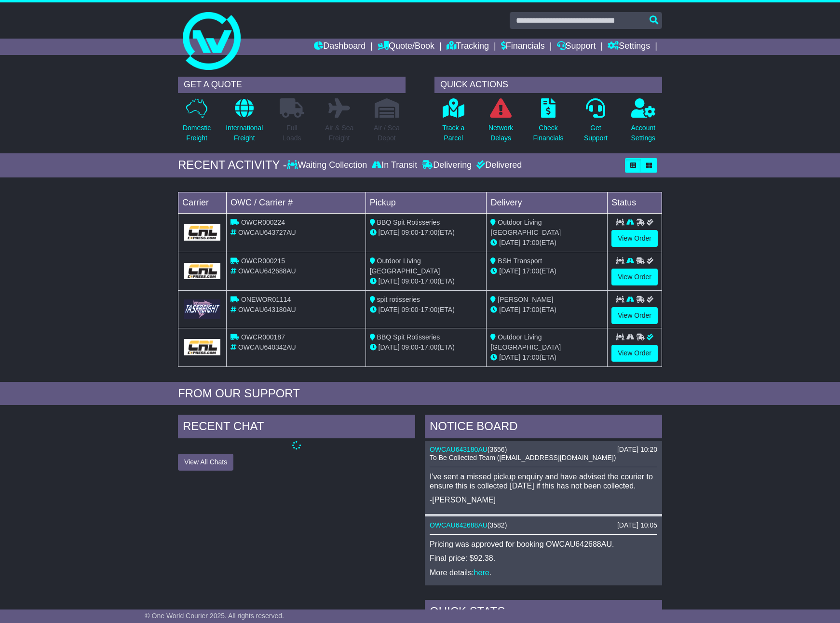 Image resolution: width=840 pixels, height=623 pixels. What do you see at coordinates (339, 133) in the screenshot?
I see `p: Air & Sea Freight` at bounding box center [339, 133].